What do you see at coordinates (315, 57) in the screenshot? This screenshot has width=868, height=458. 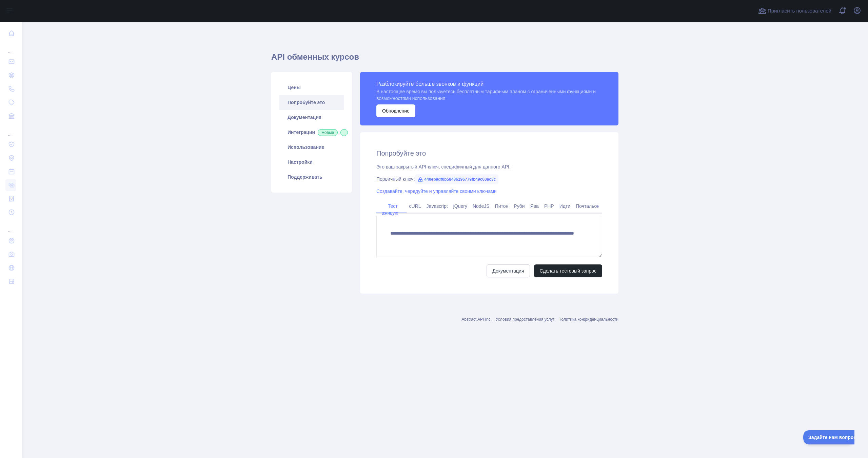 I see `font: API обменных курсов` at bounding box center [315, 57].